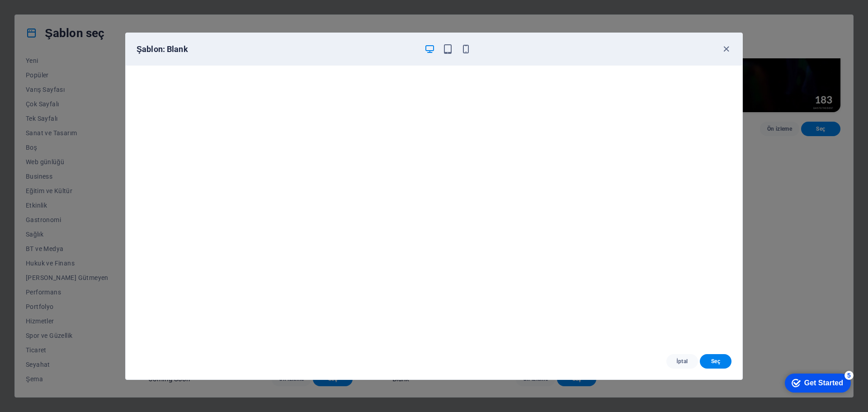  What do you see at coordinates (682, 362) in the screenshot?
I see `button: İptal` at bounding box center [682, 362].